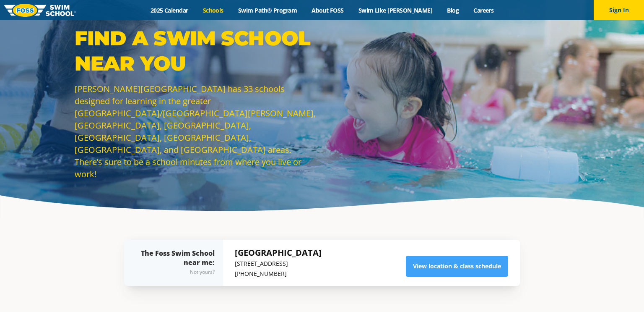 The width and height of the screenshot is (644, 312). I want to click on a: Blog, so click(453, 10).